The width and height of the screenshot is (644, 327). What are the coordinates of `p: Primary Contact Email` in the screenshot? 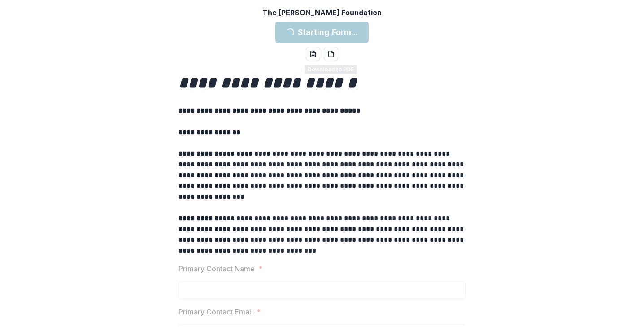 It's located at (216, 312).